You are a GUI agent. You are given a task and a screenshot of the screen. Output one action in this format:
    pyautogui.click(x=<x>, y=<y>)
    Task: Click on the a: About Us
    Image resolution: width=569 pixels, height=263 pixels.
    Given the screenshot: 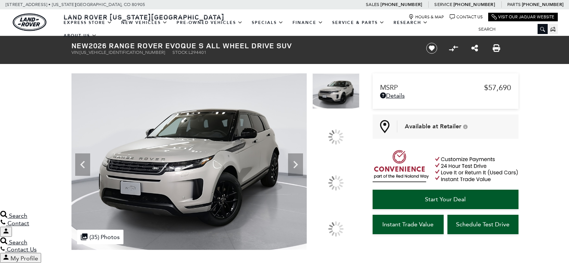 What is the action you would take?
    pyautogui.click(x=80, y=36)
    